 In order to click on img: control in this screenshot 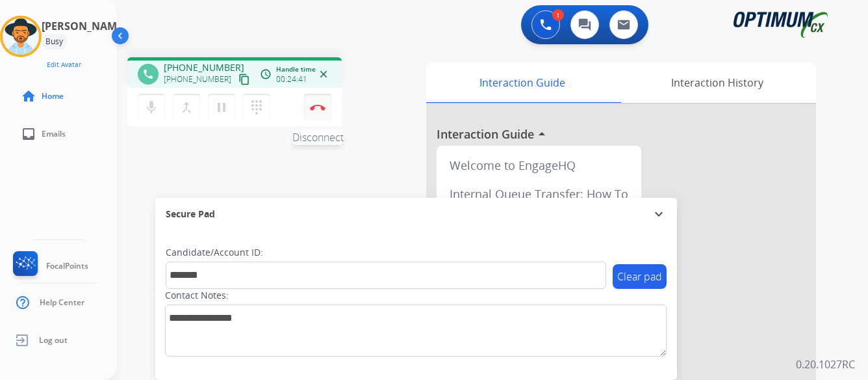, I will do `click(318, 107)`.